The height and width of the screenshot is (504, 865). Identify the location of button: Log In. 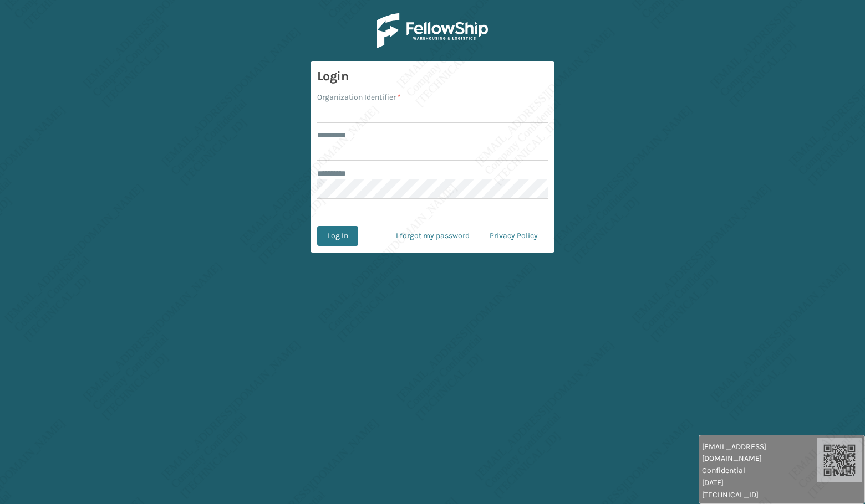
(337, 236).